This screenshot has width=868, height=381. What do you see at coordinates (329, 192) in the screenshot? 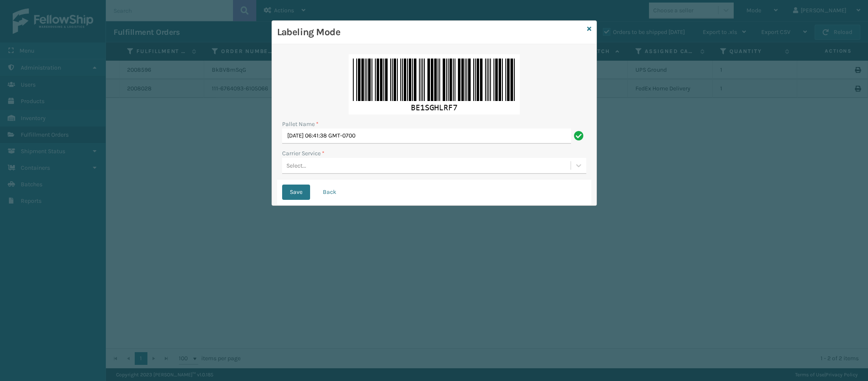
I see `button: Back` at bounding box center [329, 192].